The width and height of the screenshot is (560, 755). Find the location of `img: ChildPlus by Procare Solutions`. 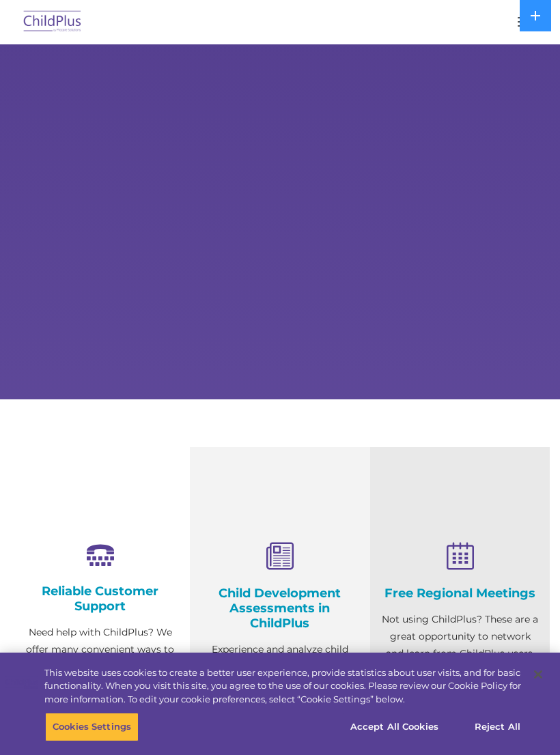

img: ChildPlus by Procare Solutions is located at coordinates (53, 22).